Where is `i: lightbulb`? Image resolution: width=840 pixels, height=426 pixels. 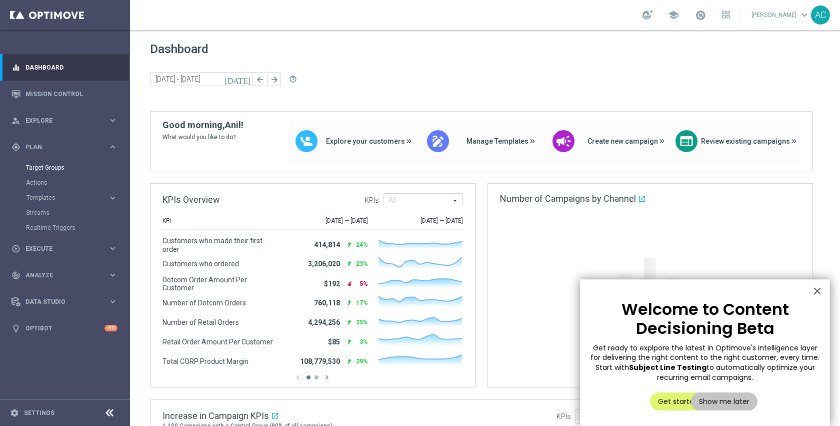
i: lightbulb is located at coordinates (16, 328).